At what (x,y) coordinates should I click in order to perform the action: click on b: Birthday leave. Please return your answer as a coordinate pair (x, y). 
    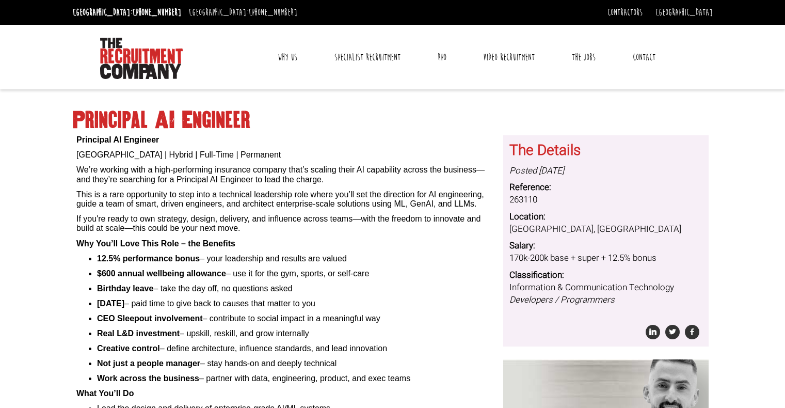
    Looking at the image, I should click on (125, 288).